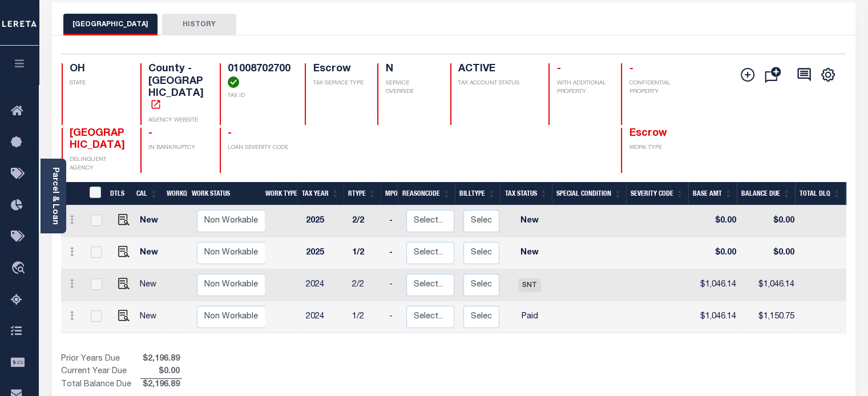  Describe the element at coordinates (766, 193) in the screenshot. I see `th: Balance Due: activate to sort column ascending` at that location.